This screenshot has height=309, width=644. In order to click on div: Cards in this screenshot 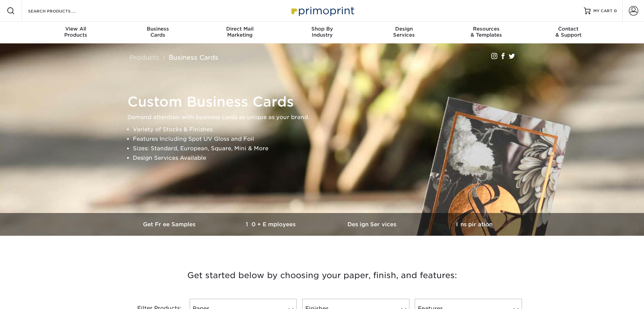, I will do `click(157, 32)`.